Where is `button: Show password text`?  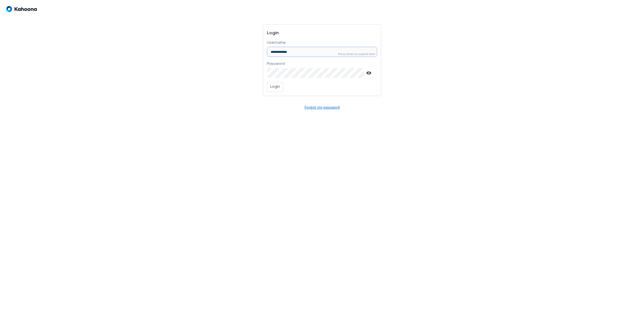
button: Show password text is located at coordinates (369, 73).